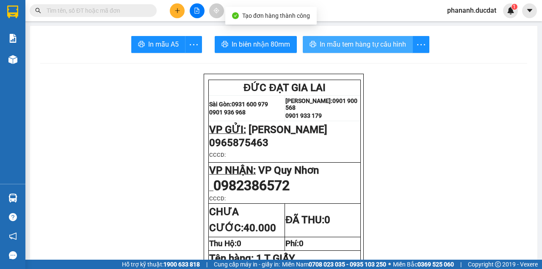  What do you see at coordinates (294, 243) in the screenshot?
I see `strong: Phí:` at bounding box center [294, 243].